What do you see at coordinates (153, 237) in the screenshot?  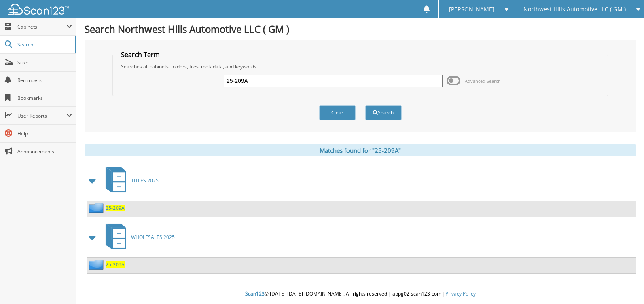 I see `span: WHOLESALES 2025` at bounding box center [153, 237].